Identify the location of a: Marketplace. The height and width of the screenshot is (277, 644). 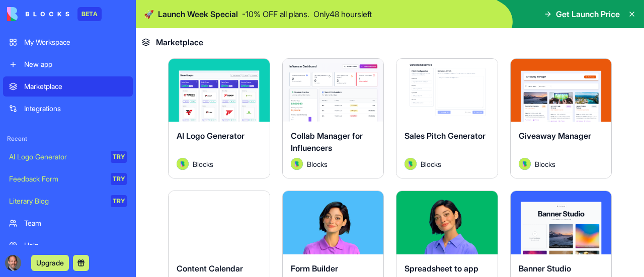
(68, 87).